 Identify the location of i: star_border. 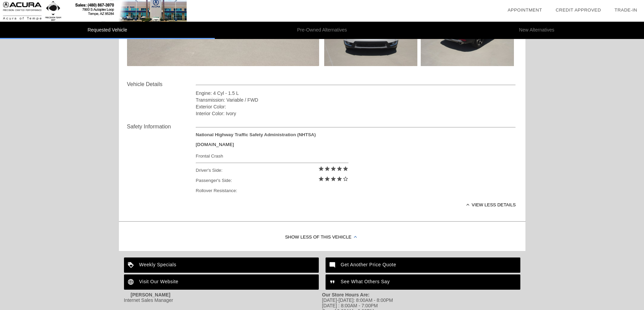
(346, 179).